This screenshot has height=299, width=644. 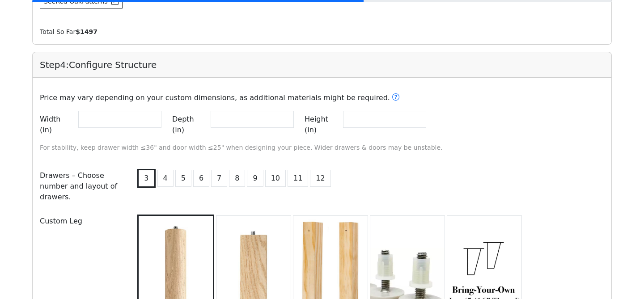 I want to click on button: 6, so click(x=201, y=178).